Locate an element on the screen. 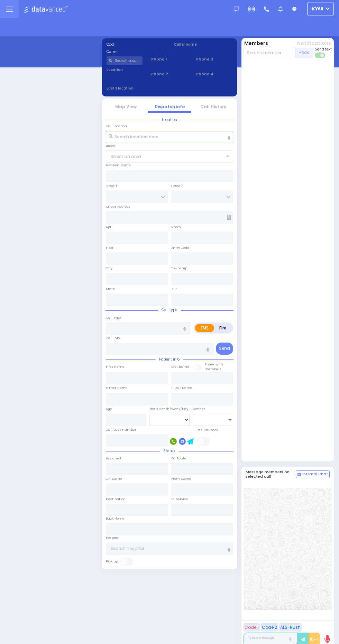 This screenshot has width=339, height=644. button: ALS-Rush is located at coordinates (290, 627).